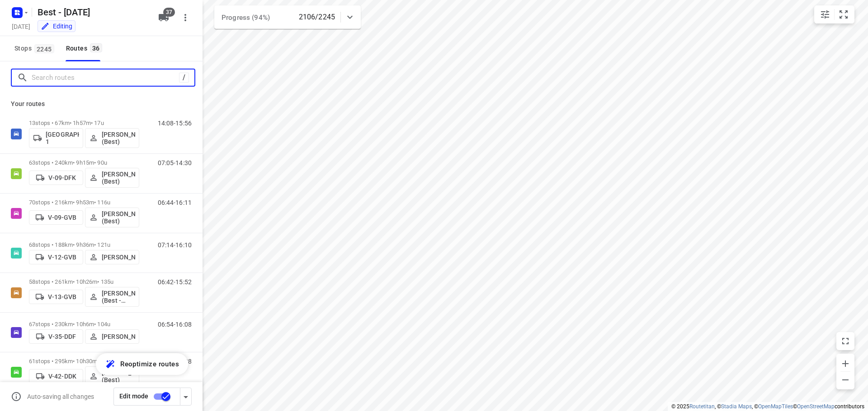 The width and height of the screenshot is (868, 411). I want to click on h5: Project date, so click(21, 26).